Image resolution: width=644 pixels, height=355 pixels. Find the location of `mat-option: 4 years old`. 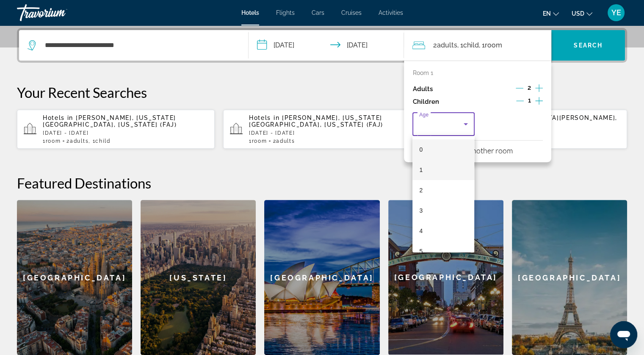

mat-option: 4 years old is located at coordinates (443, 231).